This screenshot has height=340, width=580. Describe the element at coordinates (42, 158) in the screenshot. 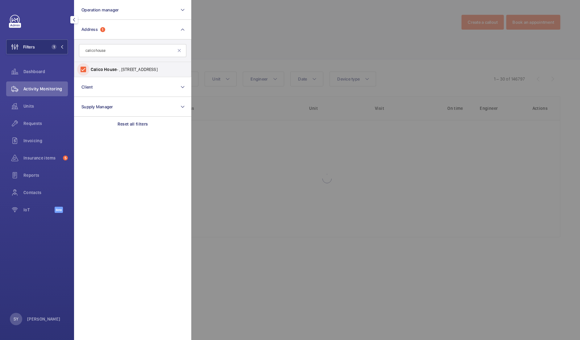

I see `span: Insurance items` at that location.